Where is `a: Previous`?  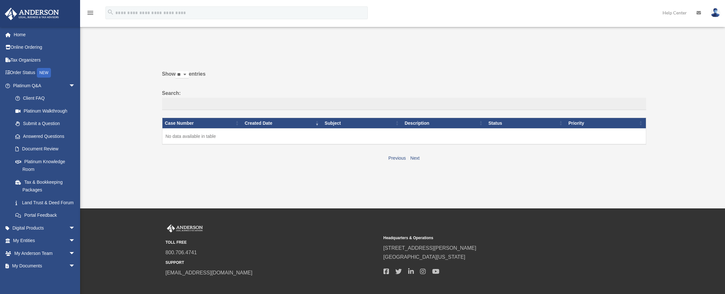 a: Previous is located at coordinates (397, 158).